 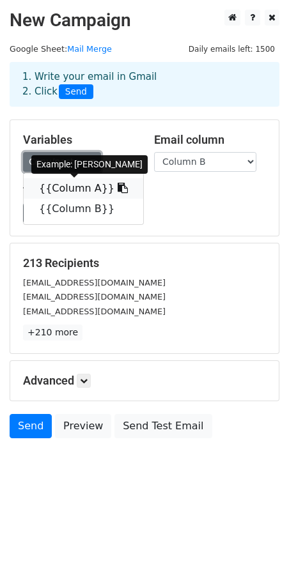 I want to click on a: {{Column A}}, so click(x=83, y=189).